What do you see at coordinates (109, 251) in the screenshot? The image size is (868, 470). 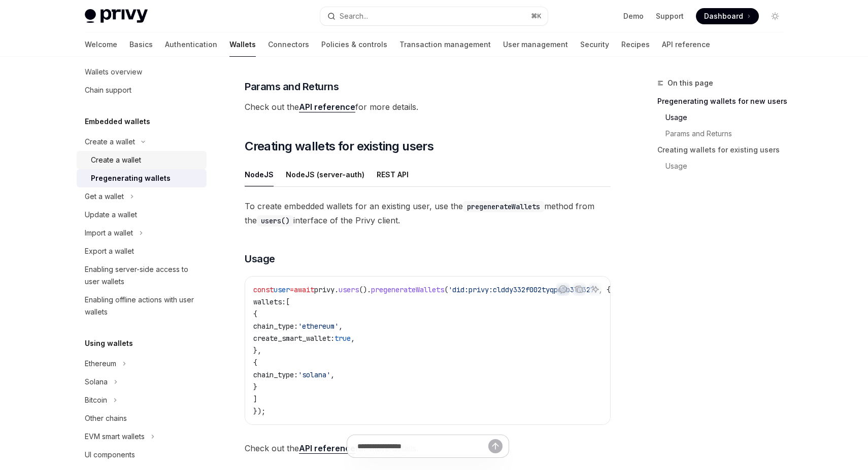 I see `div: Export a wallet` at bounding box center [109, 251].